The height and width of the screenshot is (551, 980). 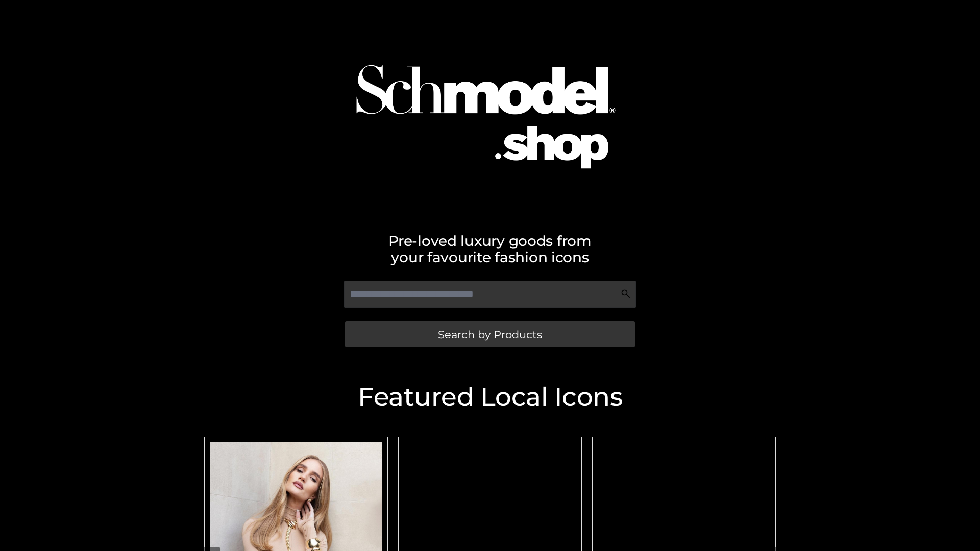 I want to click on img: Search Icon, so click(x=625, y=294).